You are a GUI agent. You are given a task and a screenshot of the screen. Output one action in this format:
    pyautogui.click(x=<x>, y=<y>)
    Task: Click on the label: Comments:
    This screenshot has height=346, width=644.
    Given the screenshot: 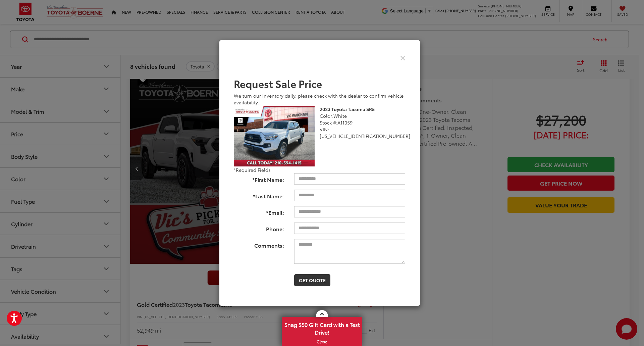 What is the action you would take?
    pyautogui.click(x=259, y=244)
    